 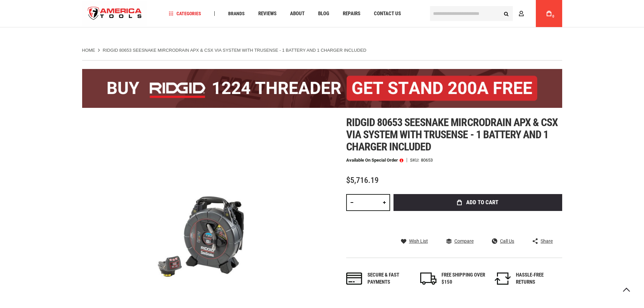 I want to click on a: Brands, so click(x=236, y=14).